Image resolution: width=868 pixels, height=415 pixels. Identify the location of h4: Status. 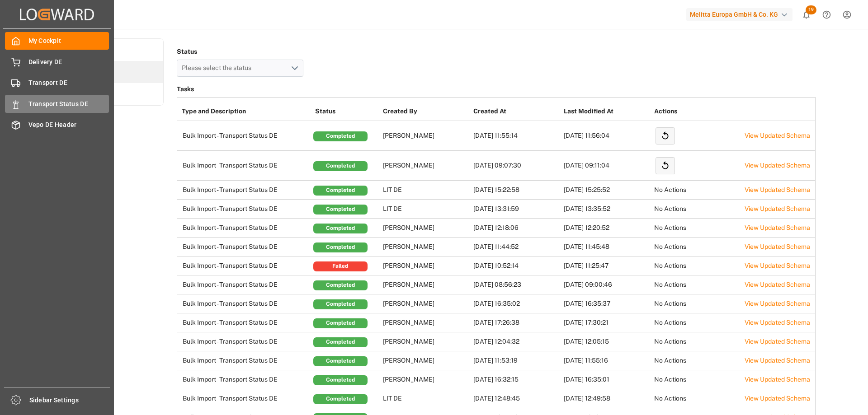
(240, 52).